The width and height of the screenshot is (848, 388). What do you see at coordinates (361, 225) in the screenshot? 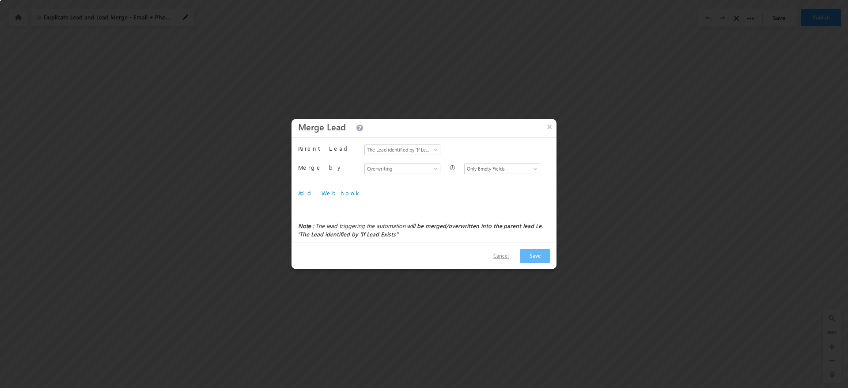
I see `span: The lead triggering the automation` at bounding box center [361, 225].